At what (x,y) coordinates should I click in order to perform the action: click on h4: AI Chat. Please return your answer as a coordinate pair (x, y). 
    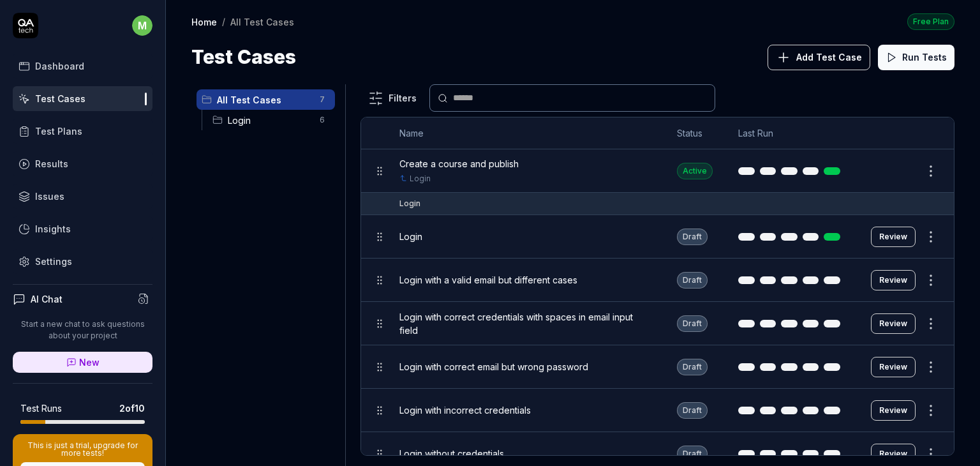
    Looking at the image, I should click on (46, 299).